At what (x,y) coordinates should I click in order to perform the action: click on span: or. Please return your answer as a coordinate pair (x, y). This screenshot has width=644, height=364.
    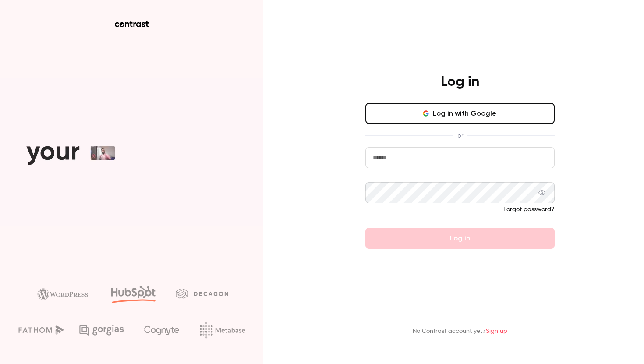
    Looking at the image, I should click on (460, 135).